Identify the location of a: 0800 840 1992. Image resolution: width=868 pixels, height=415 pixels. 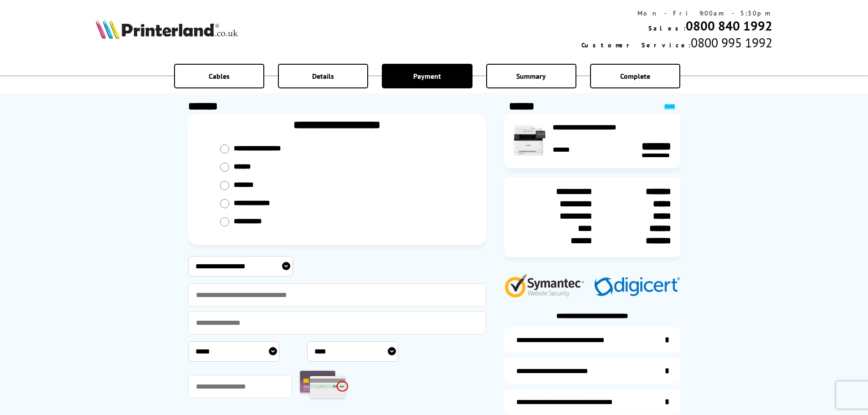
(730, 26).